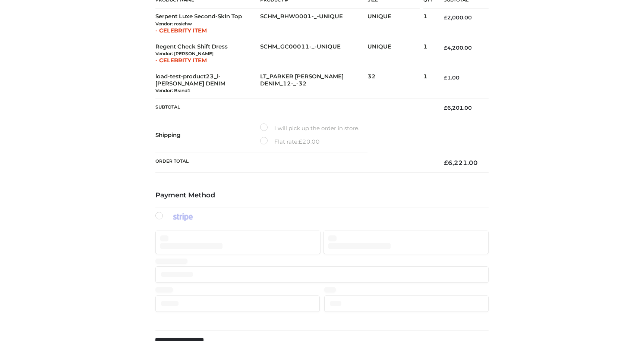 The width and height of the screenshot is (644, 341). What do you see at coordinates (458, 18) in the screenshot?
I see `bdi: 2,000.00` at bounding box center [458, 18].